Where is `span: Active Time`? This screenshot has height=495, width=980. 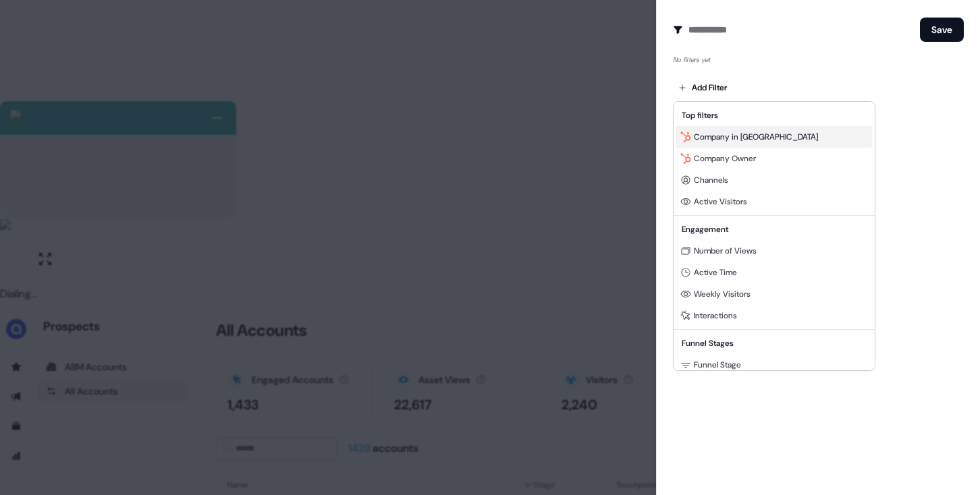 span: Active Time is located at coordinates (715, 272).